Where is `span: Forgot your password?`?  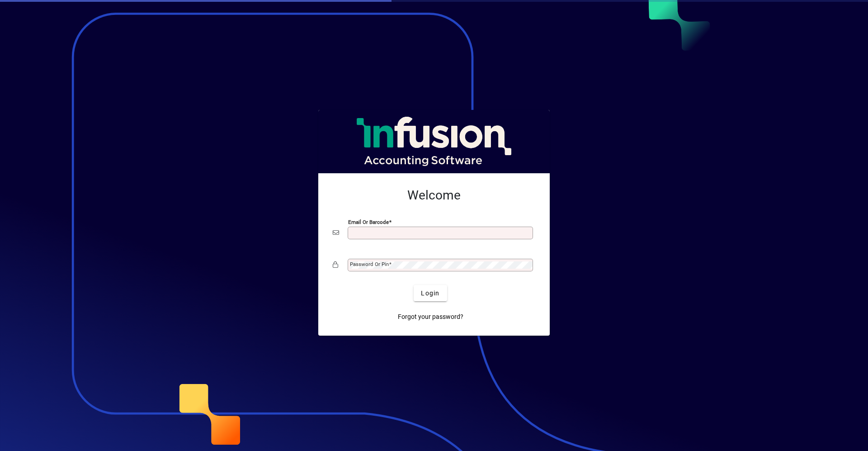 span: Forgot your password? is located at coordinates (430, 317).